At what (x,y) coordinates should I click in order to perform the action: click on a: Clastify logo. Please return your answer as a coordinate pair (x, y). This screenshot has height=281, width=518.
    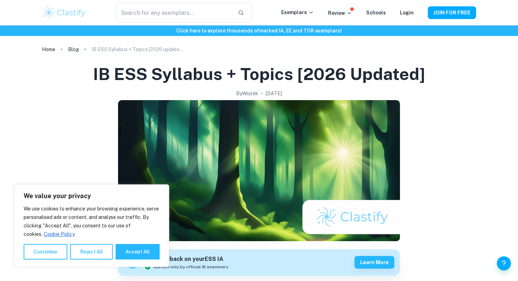
    Looking at the image, I should click on (64, 13).